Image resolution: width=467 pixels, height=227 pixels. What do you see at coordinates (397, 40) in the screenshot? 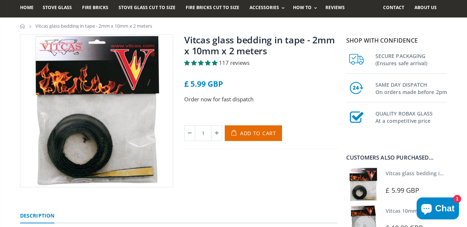
I see `p: Shop with confidence` at bounding box center [397, 40].